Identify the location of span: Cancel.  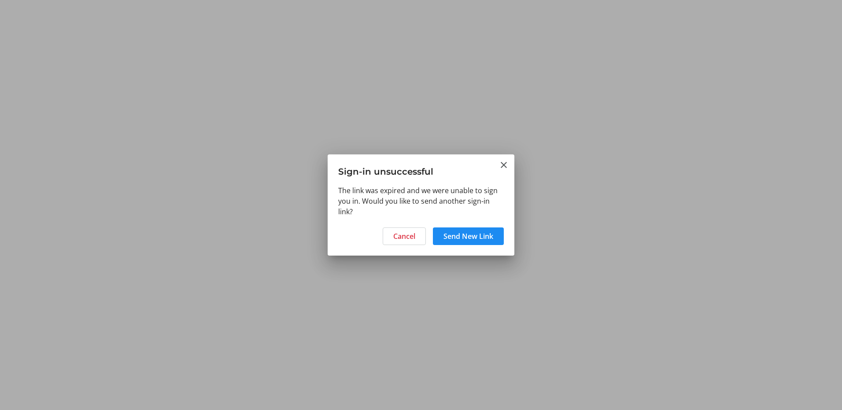
(404, 236).